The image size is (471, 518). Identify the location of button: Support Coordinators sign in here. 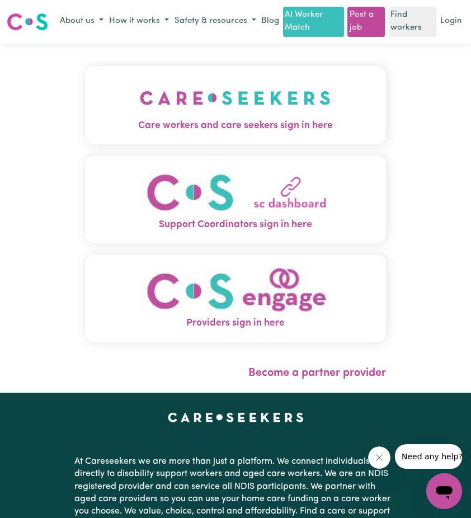
(235, 199).